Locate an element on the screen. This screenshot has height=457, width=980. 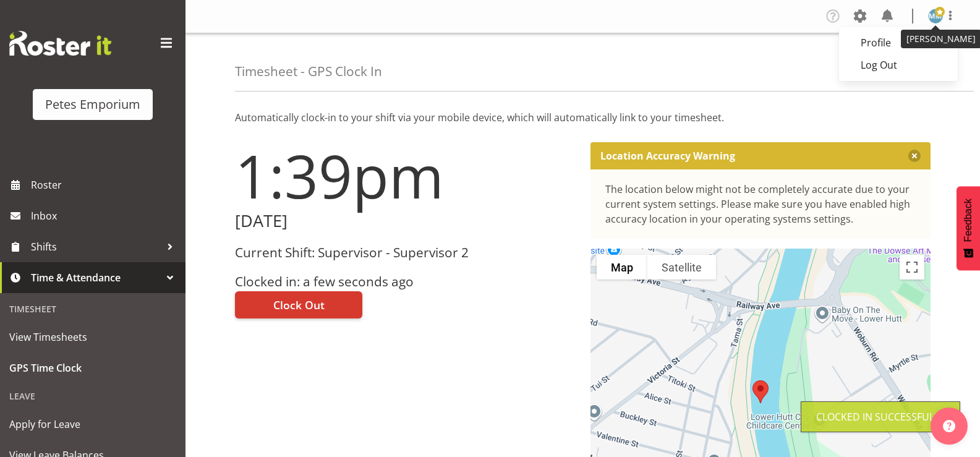
h3: Current Shift: Supervisor - Supervisor 2 is located at coordinates (405, 252).